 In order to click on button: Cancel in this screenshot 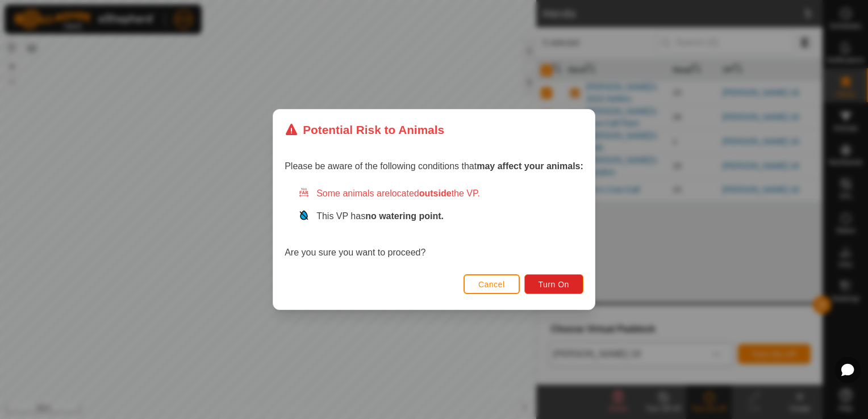, I will do `click(492, 284)`.